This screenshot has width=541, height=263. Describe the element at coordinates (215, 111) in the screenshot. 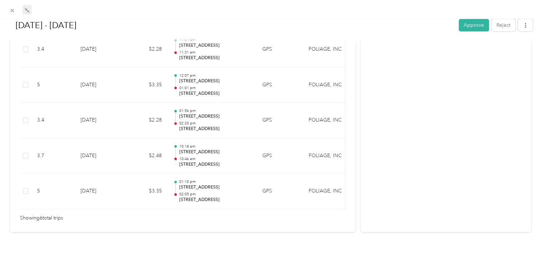

I see `p: 01:56 pm` at that location.